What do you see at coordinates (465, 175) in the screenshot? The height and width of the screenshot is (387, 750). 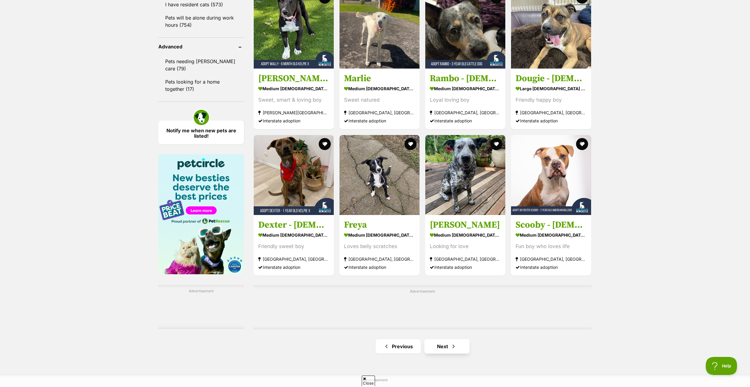 I see `img: Milo - Australian Cattle Dog` at bounding box center [465, 175].